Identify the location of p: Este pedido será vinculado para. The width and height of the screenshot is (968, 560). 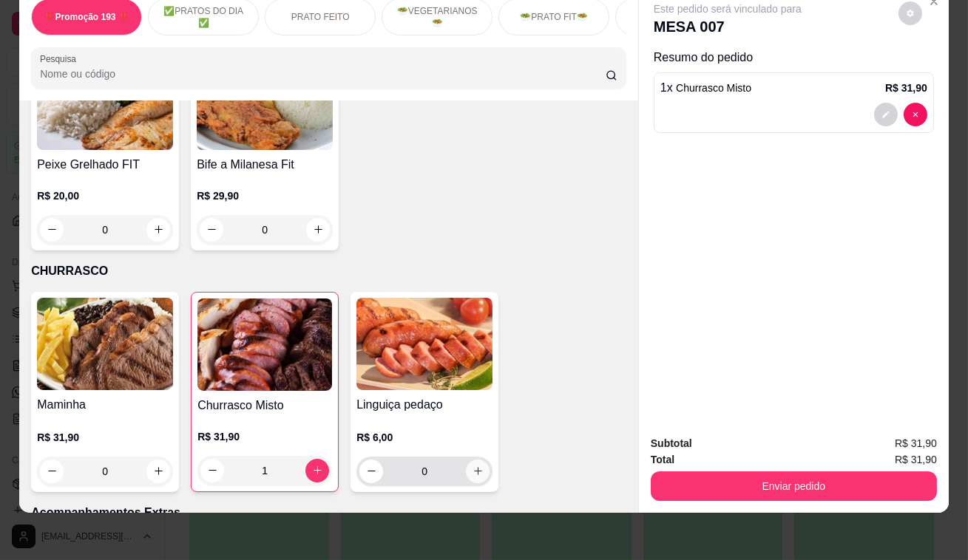
(728, 8).